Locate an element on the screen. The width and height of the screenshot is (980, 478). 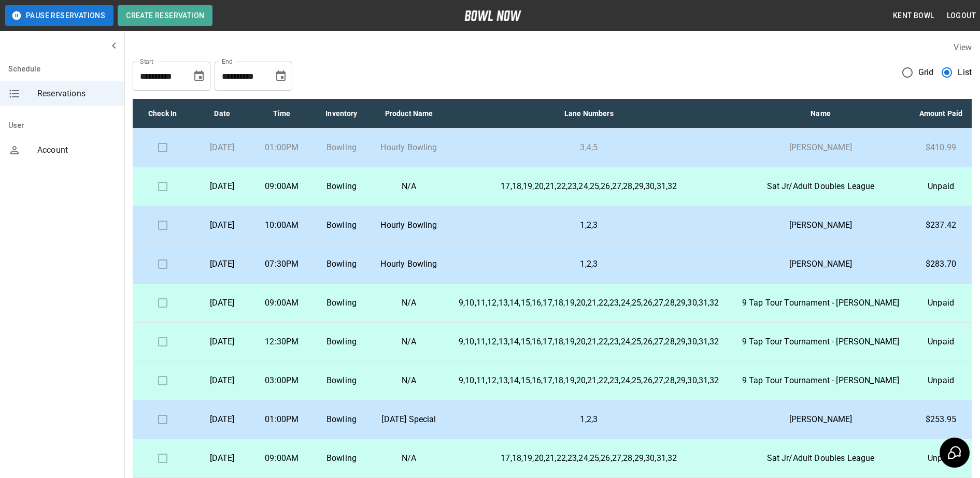
span: Reservations is located at coordinates (77, 94).